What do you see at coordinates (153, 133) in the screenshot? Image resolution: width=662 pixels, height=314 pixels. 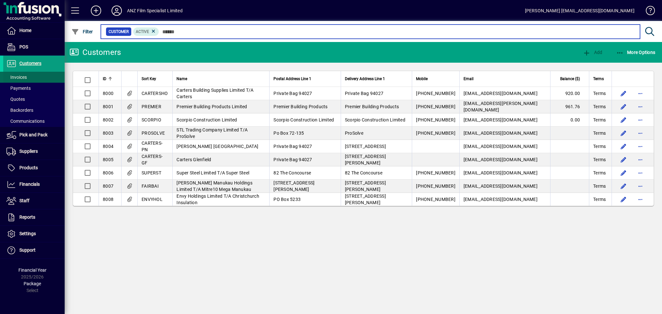 I see `span: PROSOLVE` at bounding box center [153, 133].